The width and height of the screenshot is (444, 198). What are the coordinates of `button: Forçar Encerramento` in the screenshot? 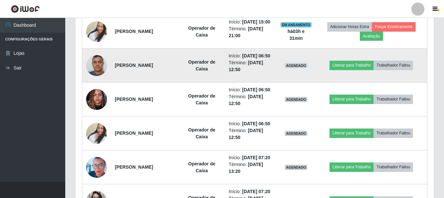 It's located at (394, 27).